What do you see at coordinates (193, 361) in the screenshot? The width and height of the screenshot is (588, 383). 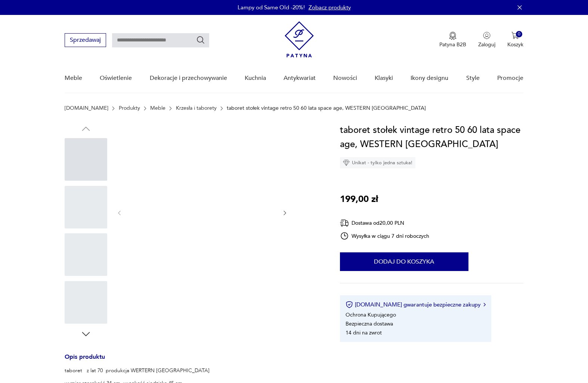 I see `h3: Opis produktu` at bounding box center [193, 361].